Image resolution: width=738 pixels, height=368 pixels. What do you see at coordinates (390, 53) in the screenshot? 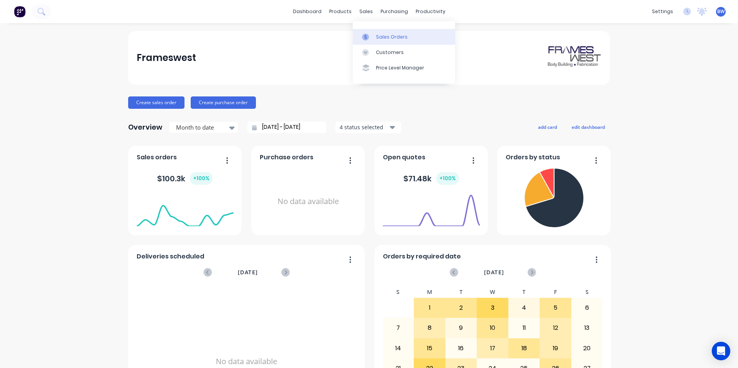
I see `div: Customers` at bounding box center [390, 53].